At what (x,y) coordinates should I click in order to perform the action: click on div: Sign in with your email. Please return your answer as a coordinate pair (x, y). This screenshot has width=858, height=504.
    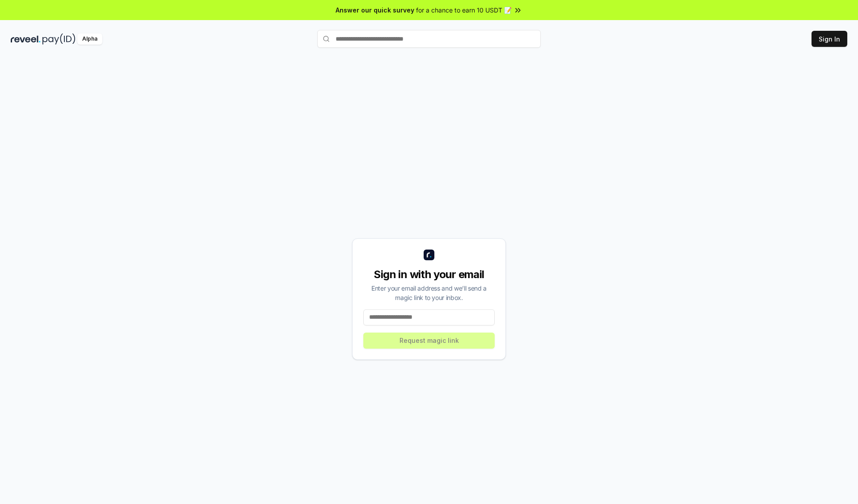
    Looking at the image, I should click on (429, 275).